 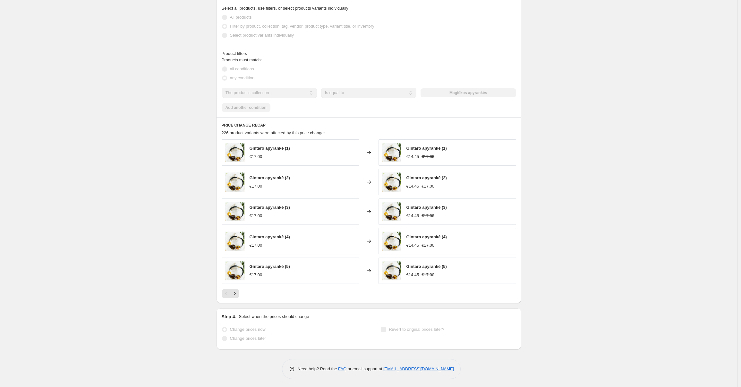 I want to click on span: Filter by product, collection, tag, vendor, product type, variant title, or inventory, so click(x=302, y=26).